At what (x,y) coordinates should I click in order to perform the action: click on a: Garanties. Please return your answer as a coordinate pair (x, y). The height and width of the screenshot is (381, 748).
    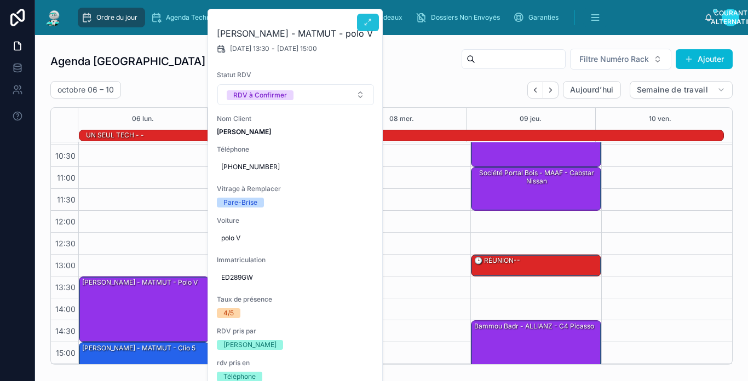
    Looking at the image, I should click on (537, 18).